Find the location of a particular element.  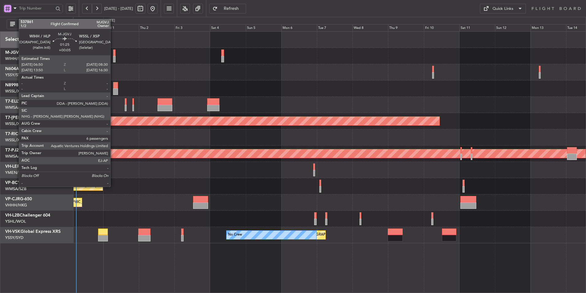

a: VP-CJRG-650 is located at coordinates (18, 199).